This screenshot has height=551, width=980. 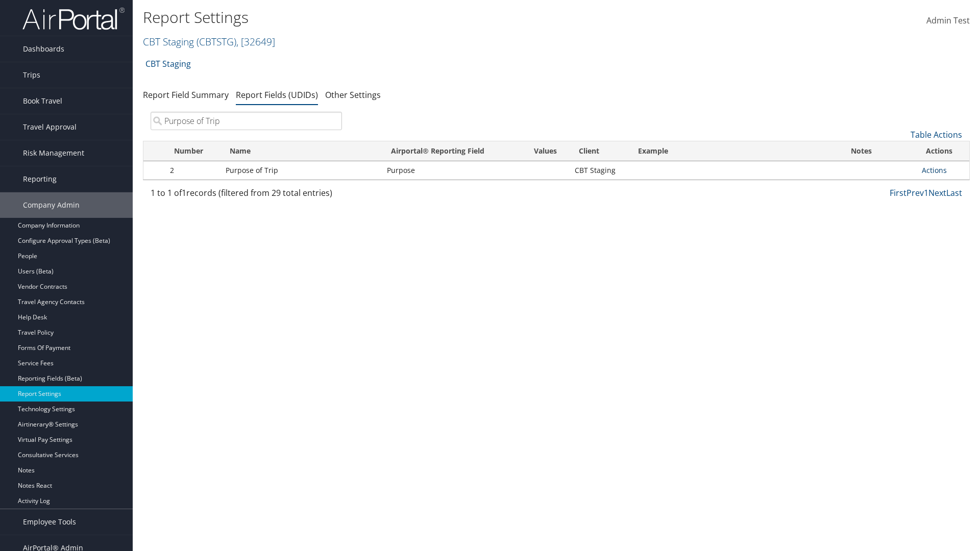 I want to click on th: Actions, so click(x=943, y=151).